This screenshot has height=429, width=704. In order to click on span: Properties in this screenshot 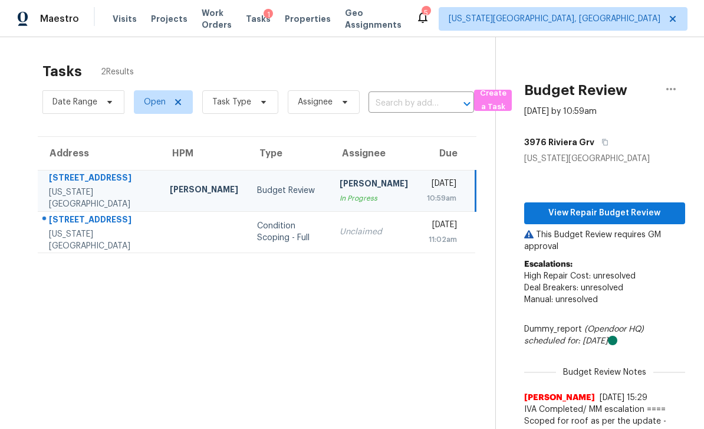, I will do `click(308, 19)`.